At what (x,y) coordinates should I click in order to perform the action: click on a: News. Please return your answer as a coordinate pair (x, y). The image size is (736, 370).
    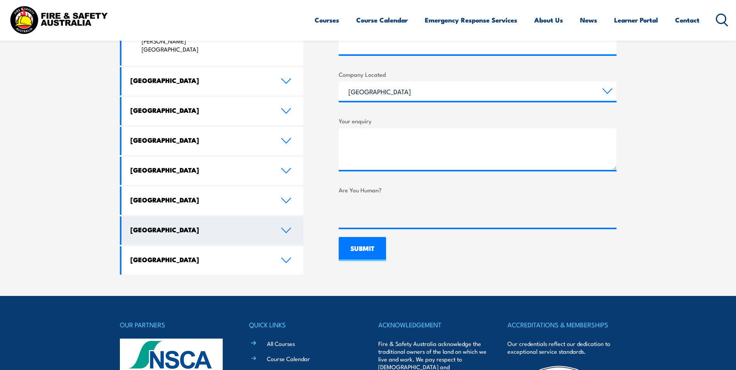
    Looking at the image, I should click on (589, 20).